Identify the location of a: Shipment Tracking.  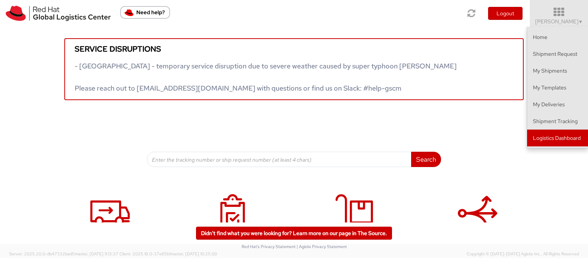
(557, 121).